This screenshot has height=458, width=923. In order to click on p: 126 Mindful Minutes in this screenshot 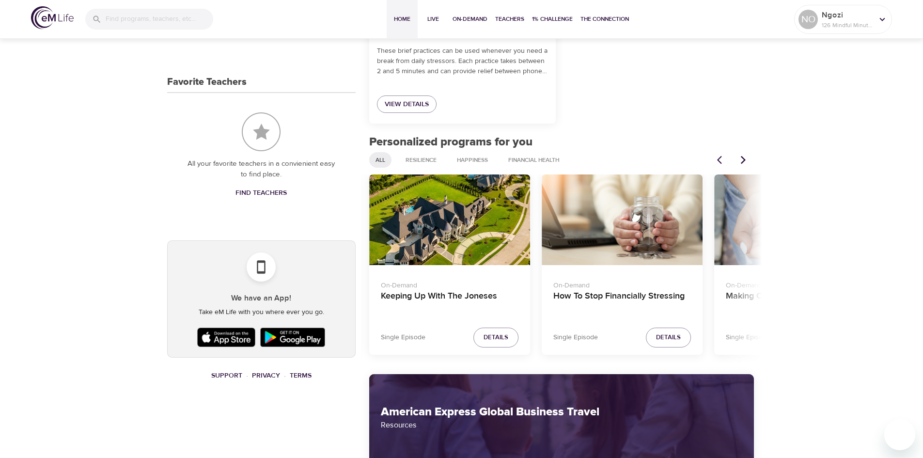, I will do `click(847, 25)`.